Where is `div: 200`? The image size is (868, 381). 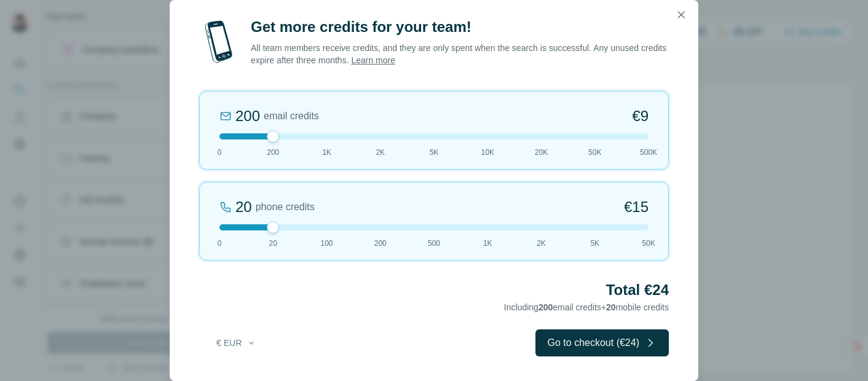 div: 200 is located at coordinates (248, 117).